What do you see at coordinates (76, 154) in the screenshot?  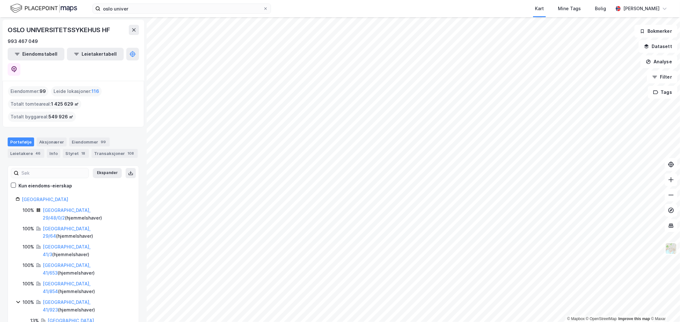 I see `div: Styret` at bounding box center [76, 154].